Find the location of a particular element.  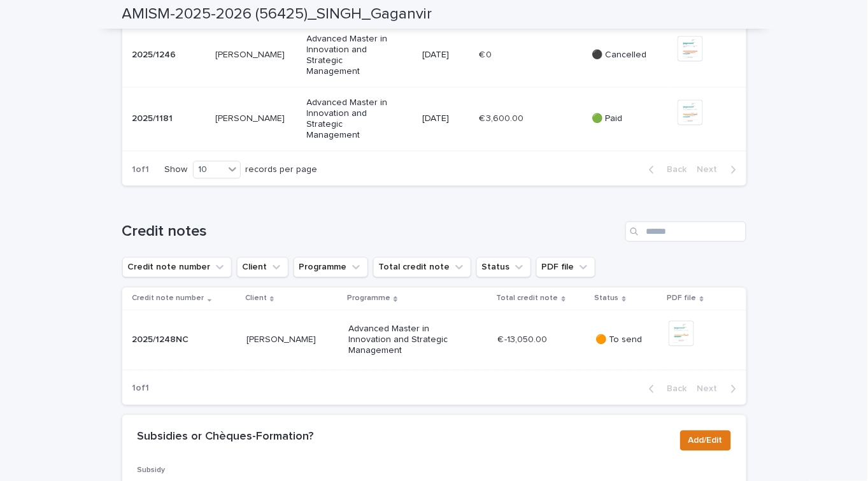

p: Total credit note is located at coordinates (527, 298).